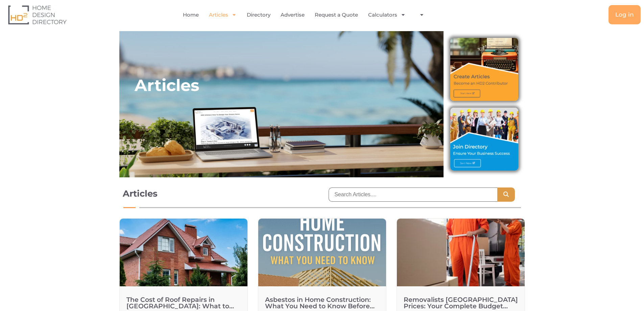 This screenshot has height=311, width=644. What do you see at coordinates (413, 194) in the screenshot?
I see `input: Search Articles....` at bounding box center [413, 194].